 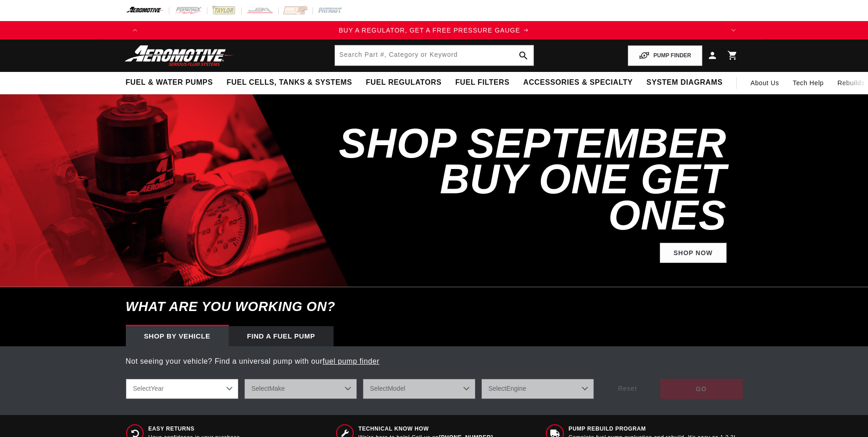 I want to click on span: About Us, so click(x=765, y=83).